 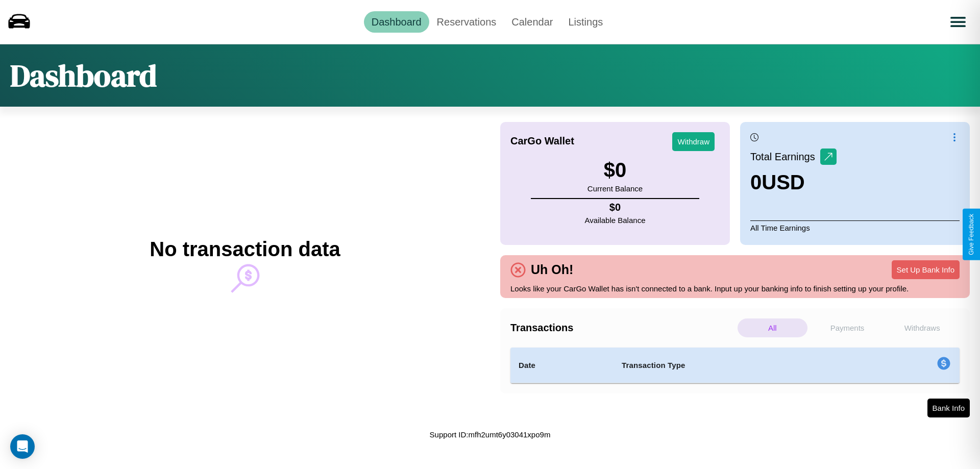 I want to click on p: Support ID: mfh2umt6y03041xpo9m, so click(x=490, y=434).